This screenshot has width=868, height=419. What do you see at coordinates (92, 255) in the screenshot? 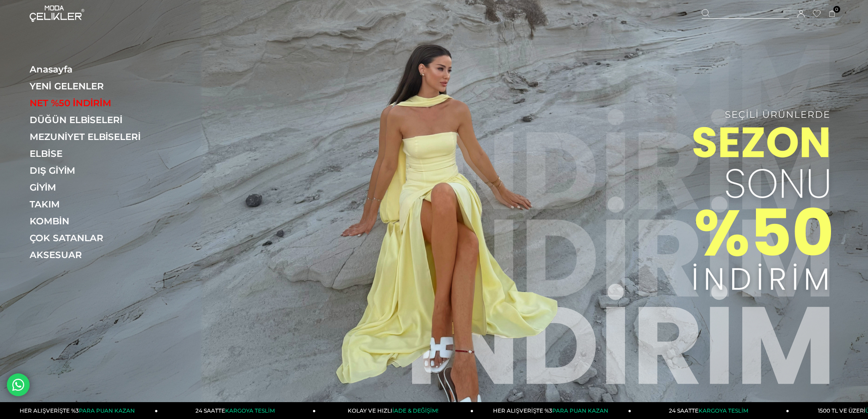
I see `a: AKSESUAR` at bounding box center [92, 255].